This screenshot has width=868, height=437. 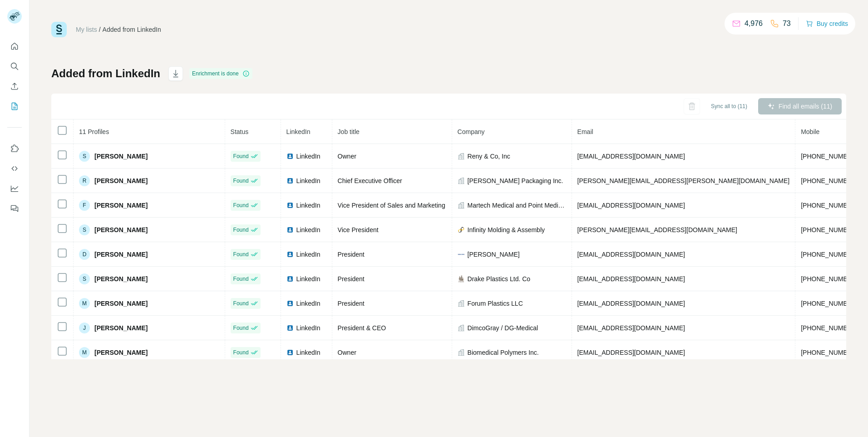 What do you see at coordinates (85, 205) in the screenshot?
I see `div: F` at bounding box center [85, 205].